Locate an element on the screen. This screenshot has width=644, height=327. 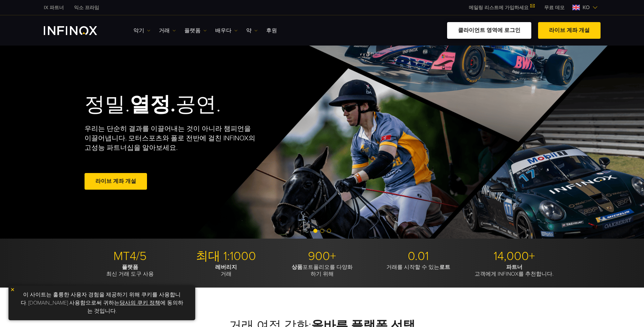
font: 메일링 리스트에 가입하세요 is located at coordinates (499, 8).